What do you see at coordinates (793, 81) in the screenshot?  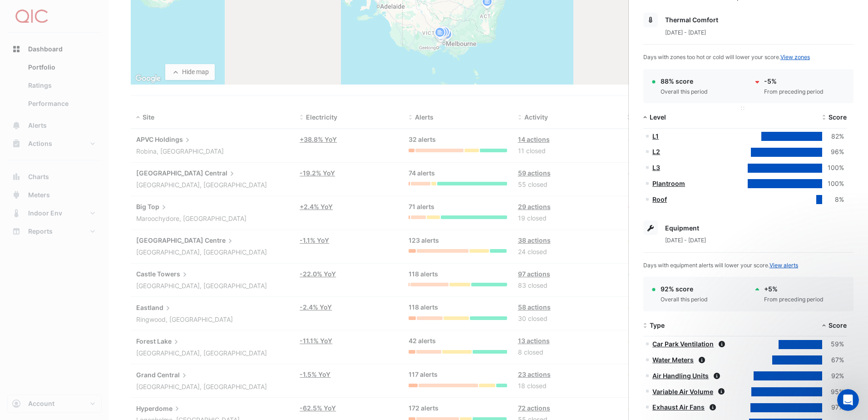 I see `div: -5%` at bounding box center [793, 81].